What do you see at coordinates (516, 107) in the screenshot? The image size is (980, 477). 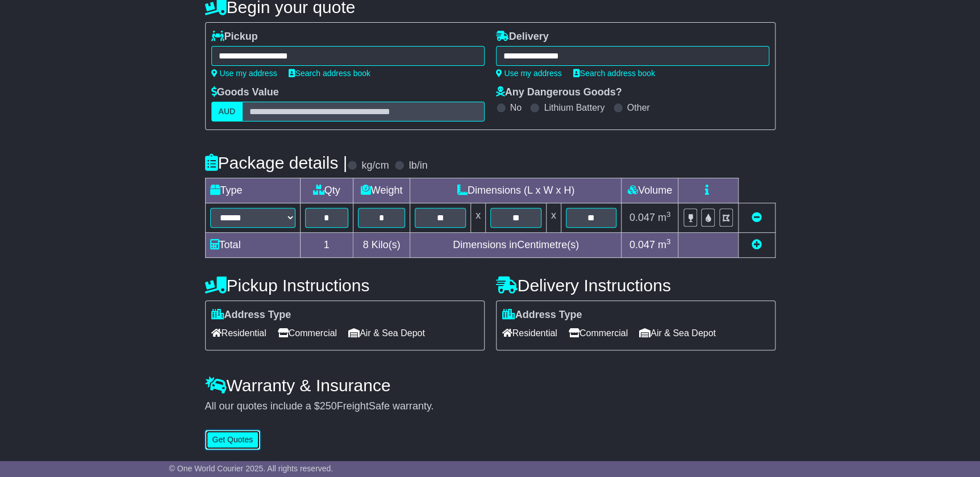 I see `label: No` at bounding box center [516, 107].